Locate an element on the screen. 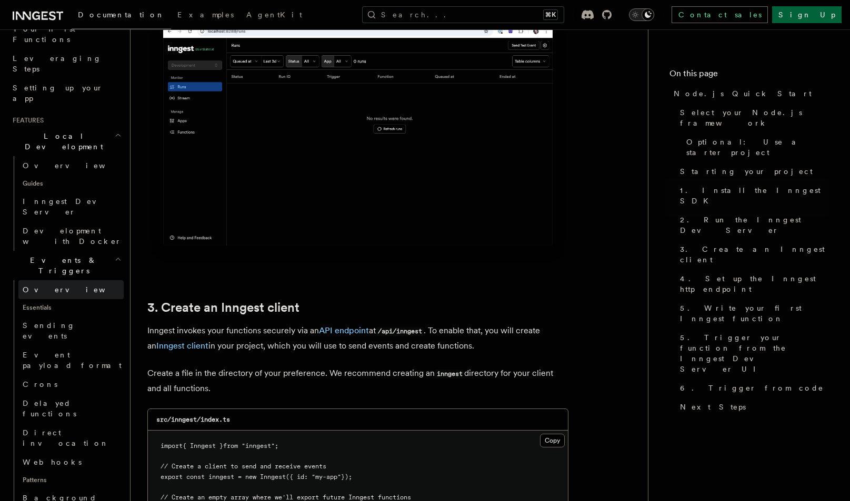 The image size is (850, 501). a: Next Steps is located at coordinates (752, 407).